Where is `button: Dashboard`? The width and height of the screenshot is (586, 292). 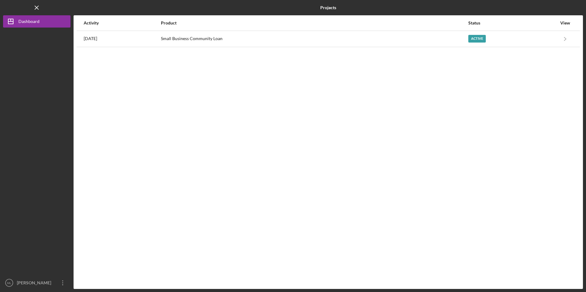
button: Dashboard is located at coordinates (37, 21).